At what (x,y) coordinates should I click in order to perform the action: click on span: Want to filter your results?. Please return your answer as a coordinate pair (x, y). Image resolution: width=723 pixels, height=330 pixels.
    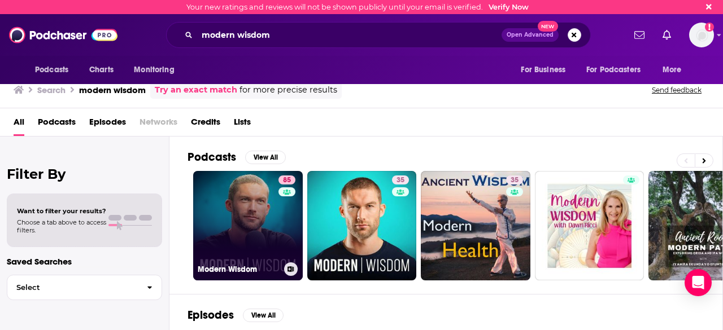
    Looking at the image, I should click on (62, 211).